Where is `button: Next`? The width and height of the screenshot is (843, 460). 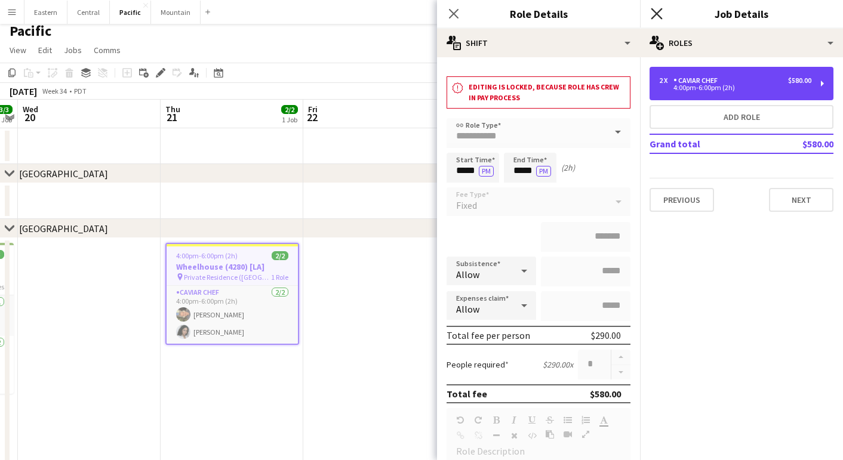
button: Next is located at coordinates (801, 200).